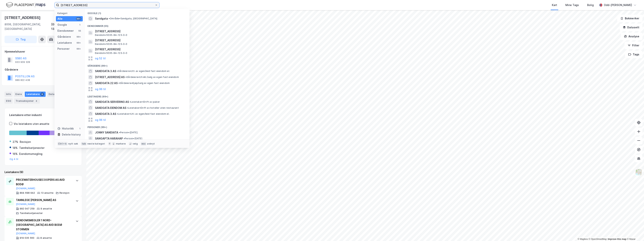  I want to click on div: Kontrollprogram for chat, so click(635, 232).